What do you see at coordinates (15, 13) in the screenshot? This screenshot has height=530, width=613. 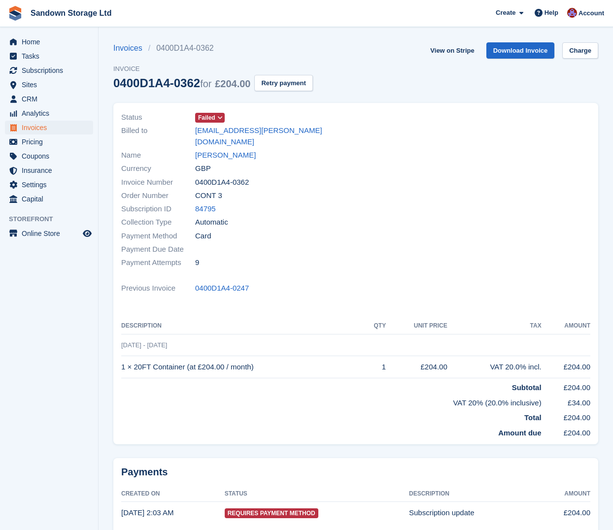 I see `img: stora-icon-8386f47178a22dfd0bd8f6a31ec36ba5ce8667c1dd55bd0f319d3a0aa187defe.svg` at bounding box center [15, 13].